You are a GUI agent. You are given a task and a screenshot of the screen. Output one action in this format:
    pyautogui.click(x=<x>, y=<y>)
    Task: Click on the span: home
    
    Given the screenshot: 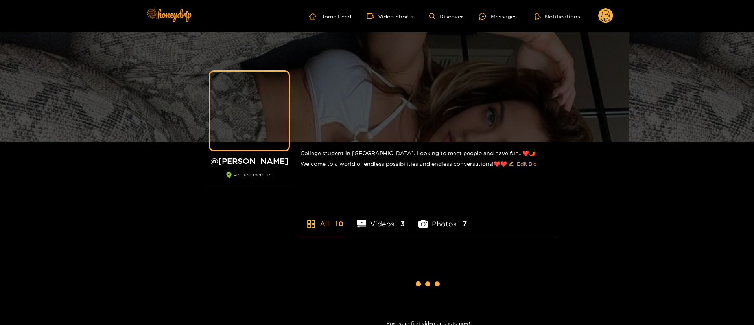 What is the action you would take?
    pyautogui.click(x=314, y=16)
    